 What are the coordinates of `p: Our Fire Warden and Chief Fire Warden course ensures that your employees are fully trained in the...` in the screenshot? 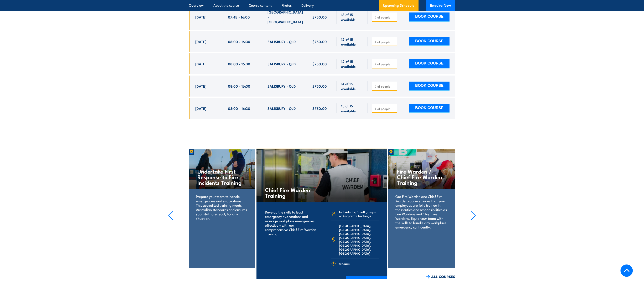 It's located at (421, 212).